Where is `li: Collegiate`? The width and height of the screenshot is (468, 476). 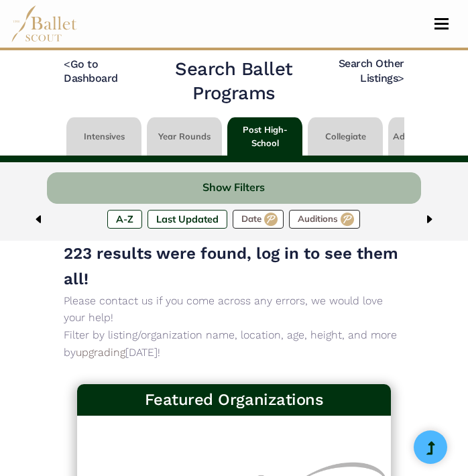 li: Collegiate is located at coordinates (346, 136).